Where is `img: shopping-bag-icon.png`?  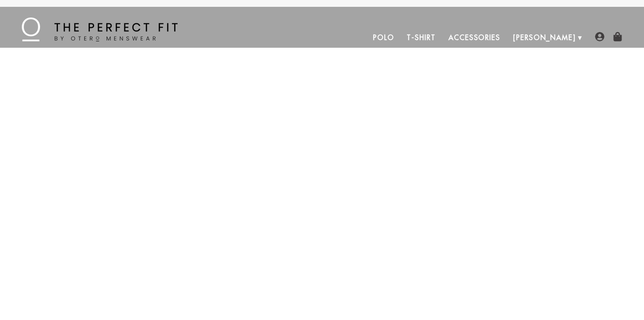 img: shopping-bag-icon.png is located at coordinates (617, 36).